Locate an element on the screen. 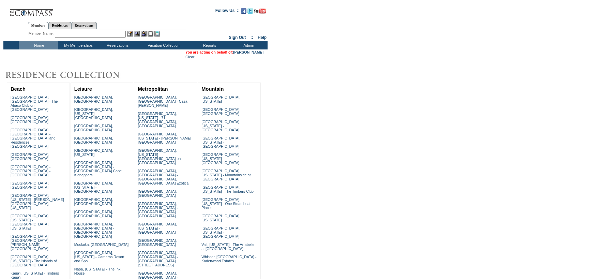 Image resolution: width=590 pixels, height=279 pixels. img: Follow us on Twitter is located at coordinates (250, 11).